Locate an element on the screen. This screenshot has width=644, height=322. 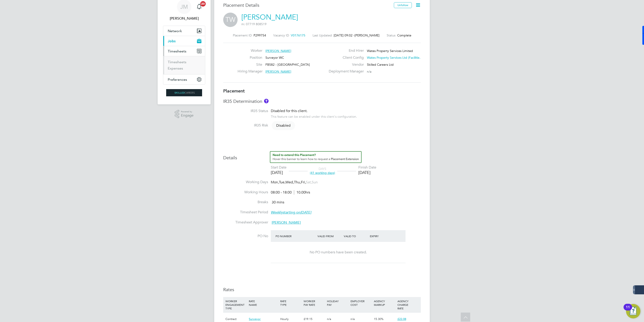
span: Jobs is located at coordinates (172, 41).